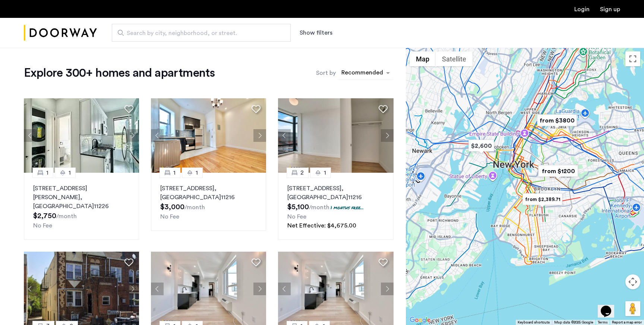  What do you see at coordinates (302, 173) in the screenshot?
I see `span: 2` at bounding box center [302, 173].